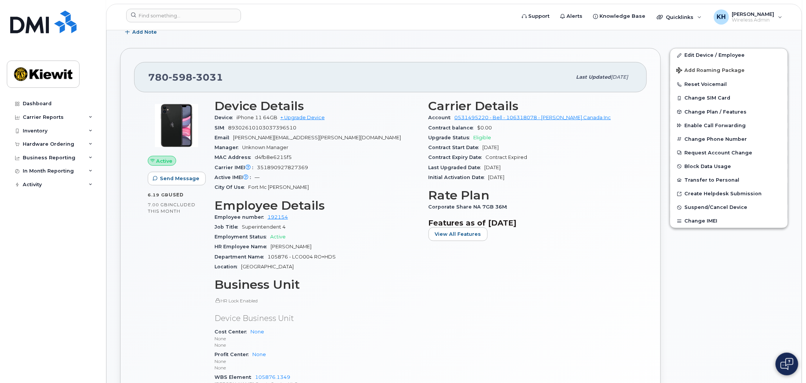  I want to click on input: Find something..., so click(183, 16).